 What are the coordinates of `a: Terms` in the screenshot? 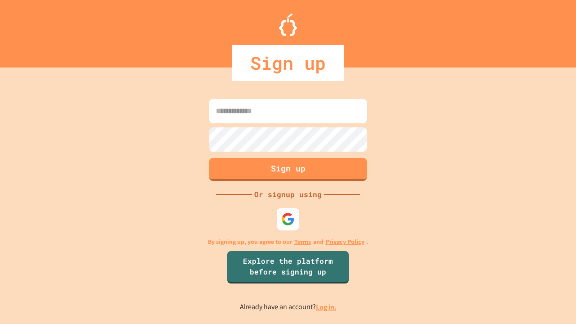 It's located at (303, 242).